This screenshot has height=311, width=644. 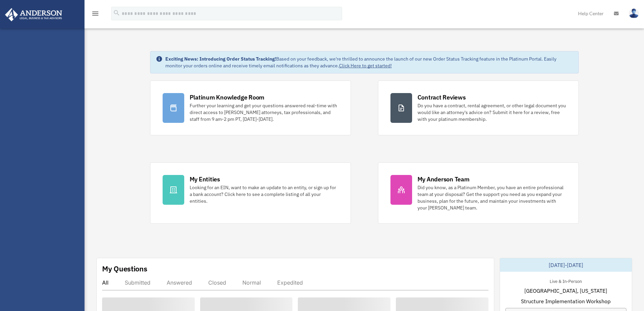 What do you see at coordinates (478, 193) in the screenshot?
I see `a: My Anderson Team Did you know, as a Platinum Member, you have an entire professional team at your...` at bounding box center [478, 193].